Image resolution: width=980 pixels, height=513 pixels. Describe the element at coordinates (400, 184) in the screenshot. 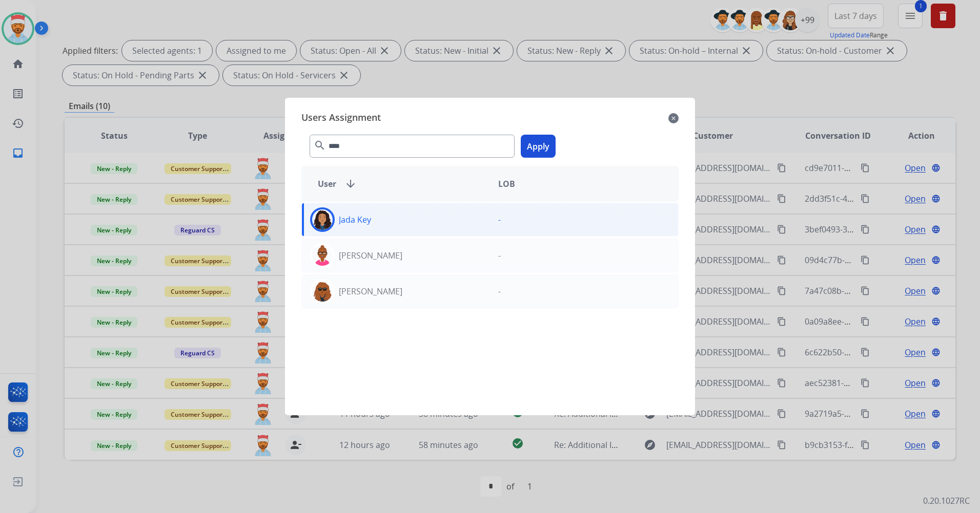

I see `div: User` at that location.